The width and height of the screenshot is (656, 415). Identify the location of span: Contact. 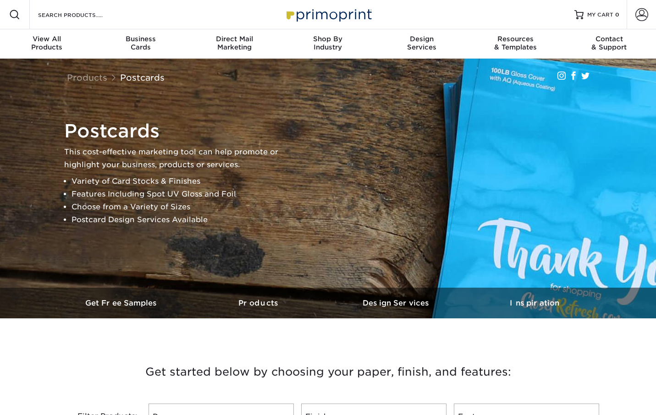
(609, 39).